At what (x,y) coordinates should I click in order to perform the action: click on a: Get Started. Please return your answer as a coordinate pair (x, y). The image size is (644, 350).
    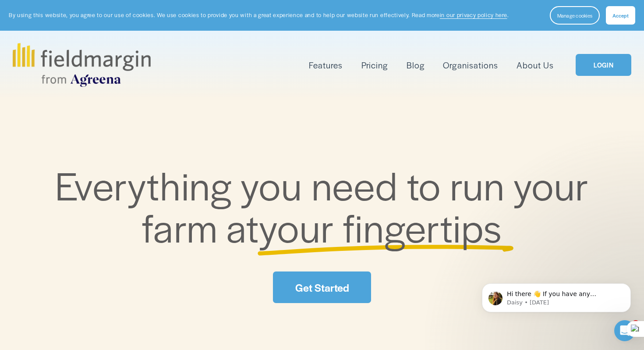
    Looking at the image, I should click on (322, 286).